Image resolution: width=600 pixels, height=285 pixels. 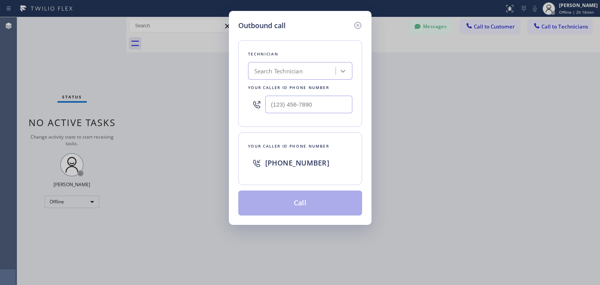 I want to click on div: Search Technician, so click(x=279, y=71).